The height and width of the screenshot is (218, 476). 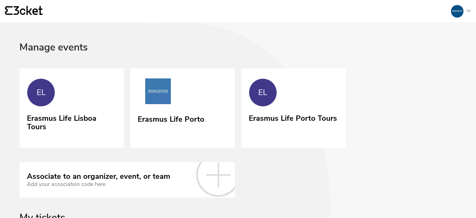 What do you see at coordinates (183, 108) in the screenshot?
I see `a: Erasmus Life Porto Erasmus Life Porto` at bounding box center [183, 108].